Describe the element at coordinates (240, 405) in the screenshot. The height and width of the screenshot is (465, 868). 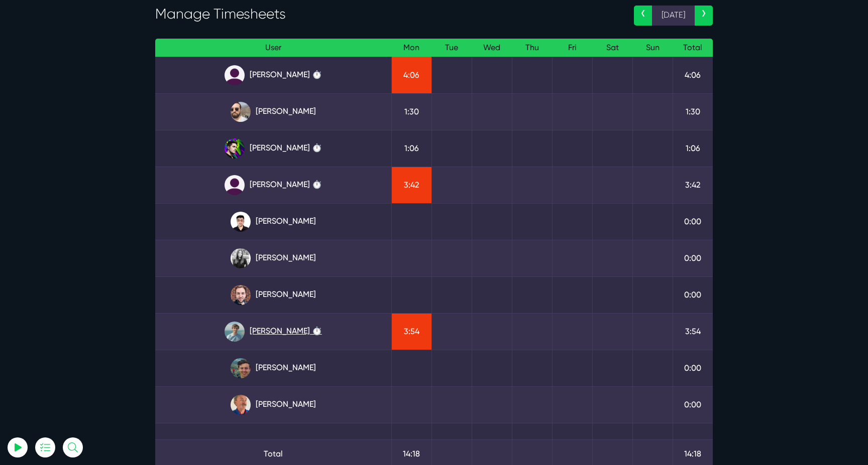
I see `img: canx5m3pdzrsbjzqsess.jpg` at that location.